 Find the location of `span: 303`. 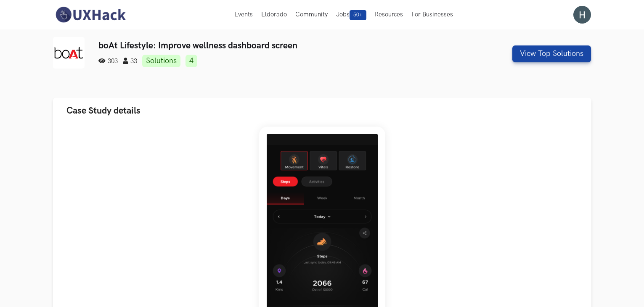

span: 303 is located at coordinates (108, 62).